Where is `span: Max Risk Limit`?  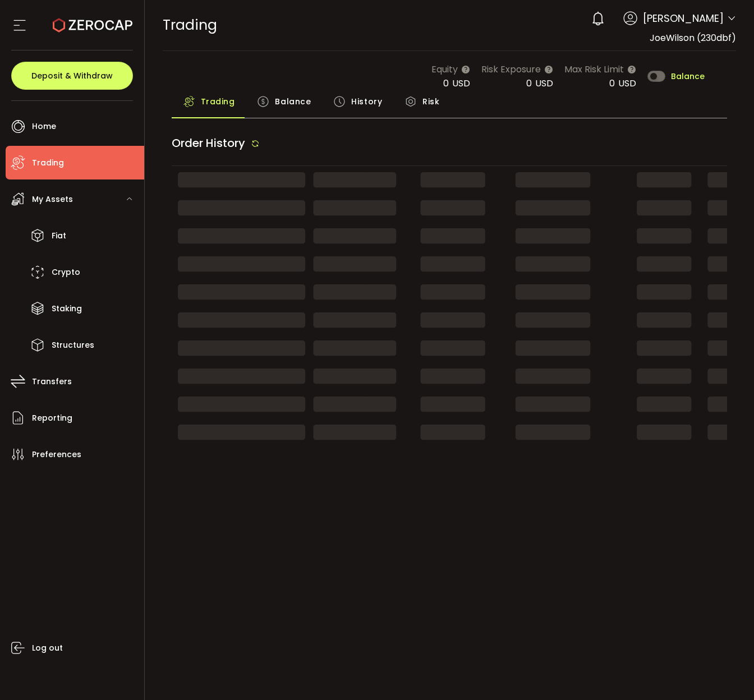 span: Max Risk Limit is located at coordinates (594, 69).